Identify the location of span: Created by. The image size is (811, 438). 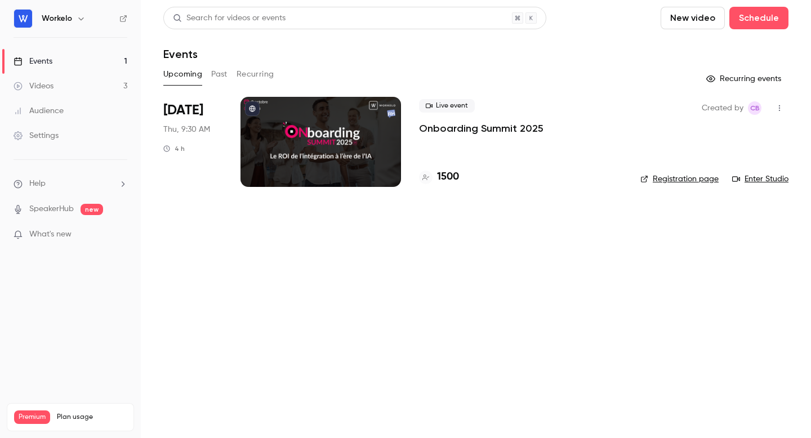
(723, 108).